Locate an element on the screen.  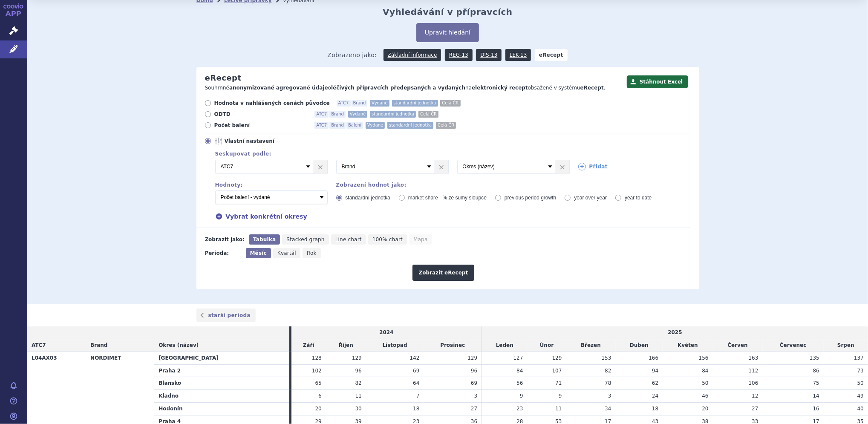
span: 75 is located at coordinates (816, 383).